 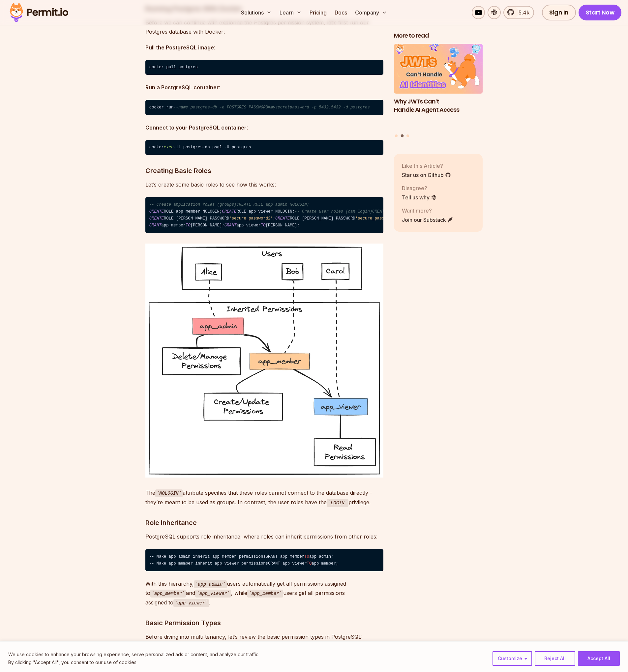 I want to click on span: exec, so click(x=169, y=148).